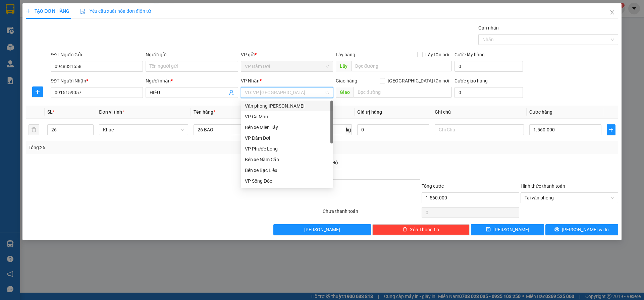 The width and height of the screenshot is (644, 300). What do you see at coordinates (116, 11) in the screenshot?
I see `span: Yêu cầu xuất hóa đơn điện tử` at bounding box center [116, 11].